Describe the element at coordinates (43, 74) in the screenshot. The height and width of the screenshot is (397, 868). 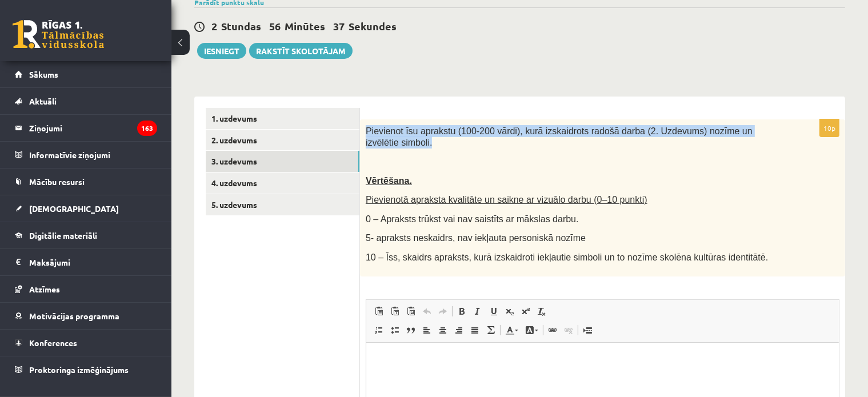
I see `span: Sākums` at that location.